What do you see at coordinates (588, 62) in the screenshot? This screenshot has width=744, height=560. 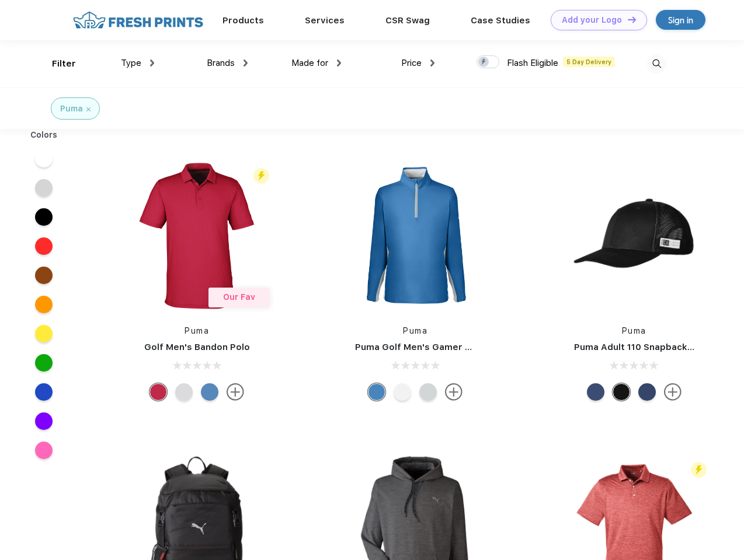 I see `span: 5 Day Delivery` at bounding box center [588, 62].